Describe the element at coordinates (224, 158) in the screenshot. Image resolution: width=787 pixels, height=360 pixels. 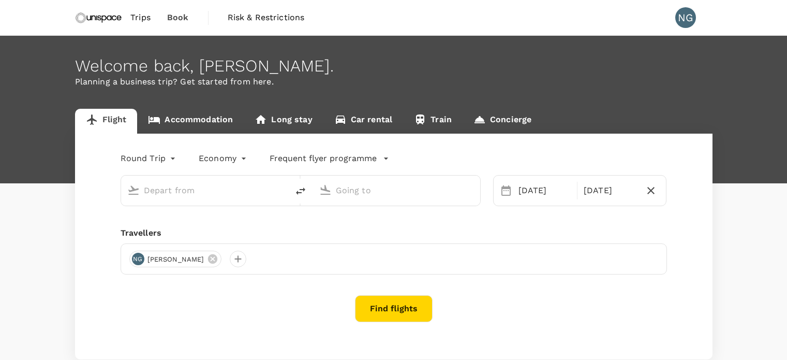
I see `div: Economy` at that location.